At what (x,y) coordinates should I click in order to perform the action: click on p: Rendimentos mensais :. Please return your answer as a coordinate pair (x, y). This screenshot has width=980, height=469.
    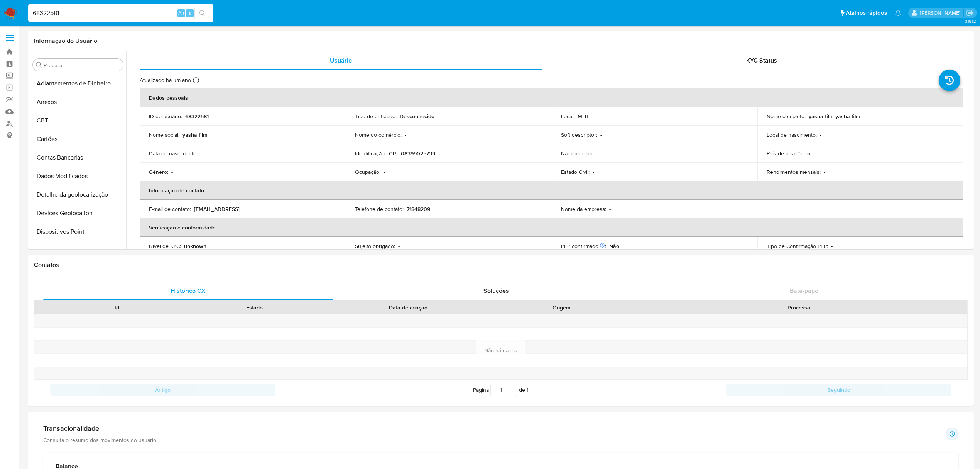
    Looking at the image, I should click on (794, 172).